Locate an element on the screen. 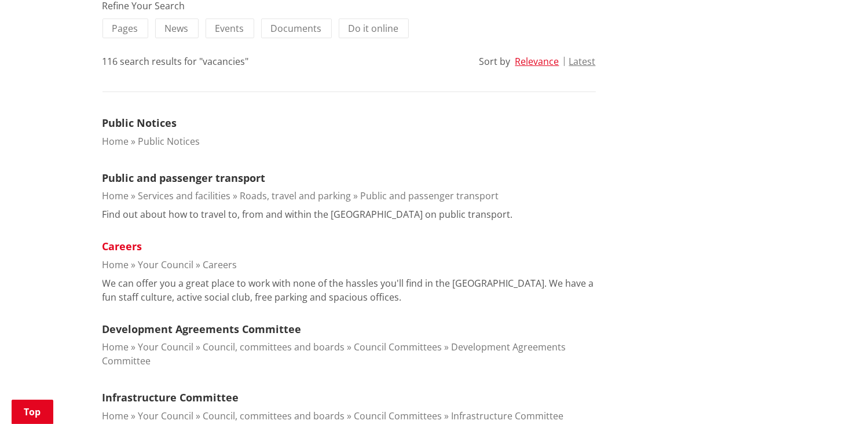 The image size is (868, 424). span: Documents is located at coordinates (296, 29).